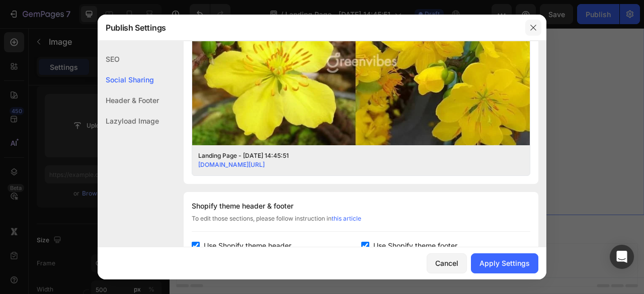 The width and height of the screenshot is (644, 294). I want to click on div: Lazyload Image, so click(128, 120).